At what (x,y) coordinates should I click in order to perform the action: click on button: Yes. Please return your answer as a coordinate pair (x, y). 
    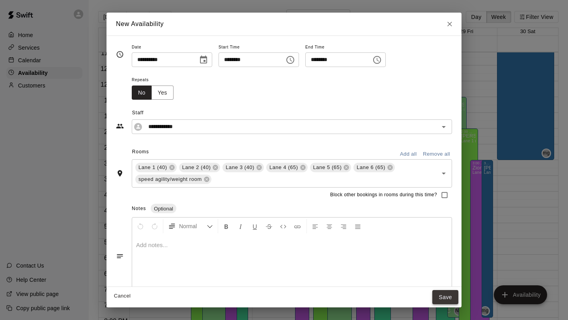
    Looking at the image, I should click on (162, 93).